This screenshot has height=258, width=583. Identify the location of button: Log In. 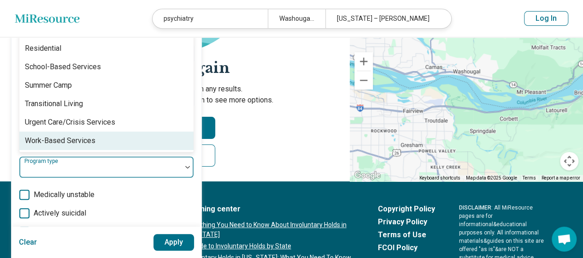
(546, 18).